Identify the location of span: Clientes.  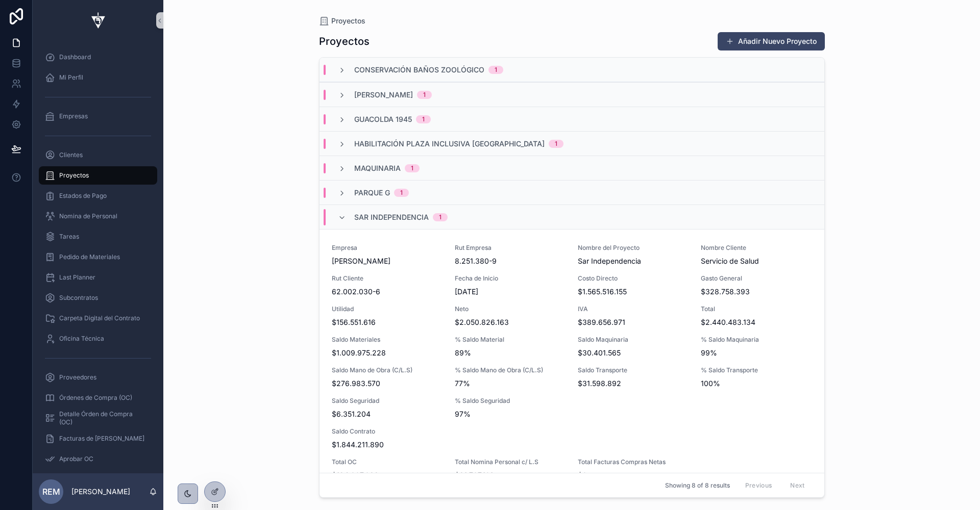
(71, 155).